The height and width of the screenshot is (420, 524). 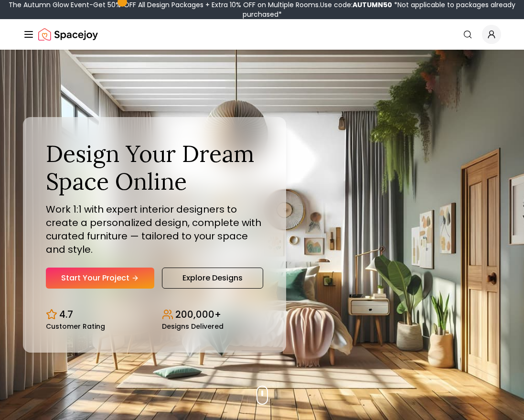 What do you see at coordinates (66, 315) in the screenshot?
I see `p: 4.7` at bounding box center [66, 315].